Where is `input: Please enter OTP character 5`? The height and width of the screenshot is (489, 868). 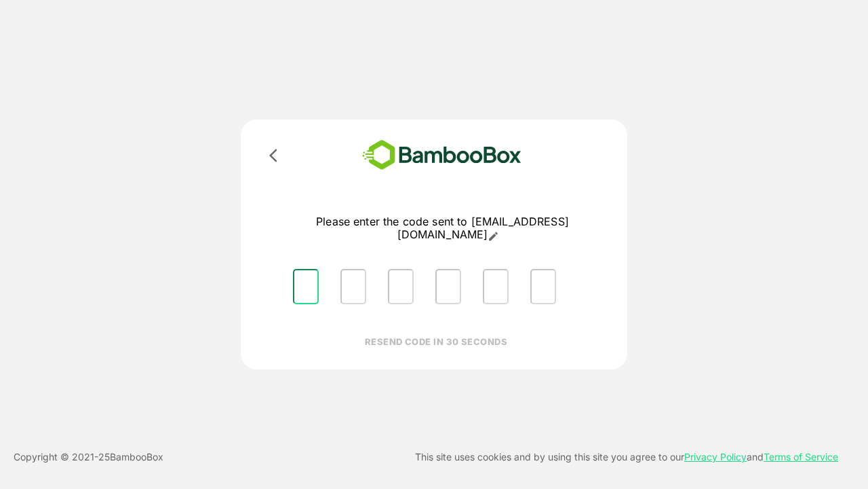 input: Please enter OTP character 5 is located at coordinates (495, 286).